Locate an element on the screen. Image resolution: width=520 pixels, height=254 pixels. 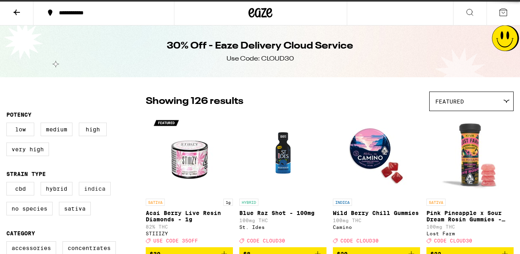
label: Very High is located at coordinates (27, 149).